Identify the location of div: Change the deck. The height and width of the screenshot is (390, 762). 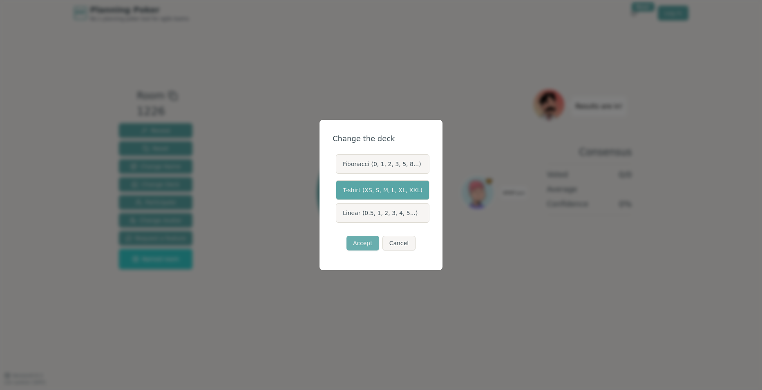
(381, 139).